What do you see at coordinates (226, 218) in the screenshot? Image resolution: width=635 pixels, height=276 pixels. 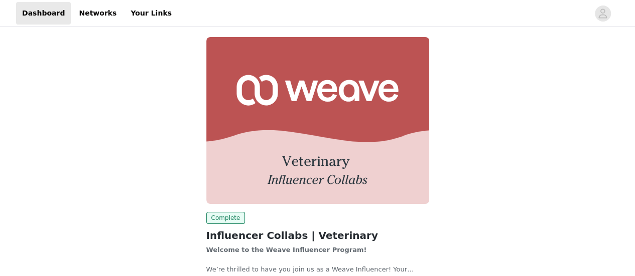 I see `span: Complete` at bounding box center [226, 218].